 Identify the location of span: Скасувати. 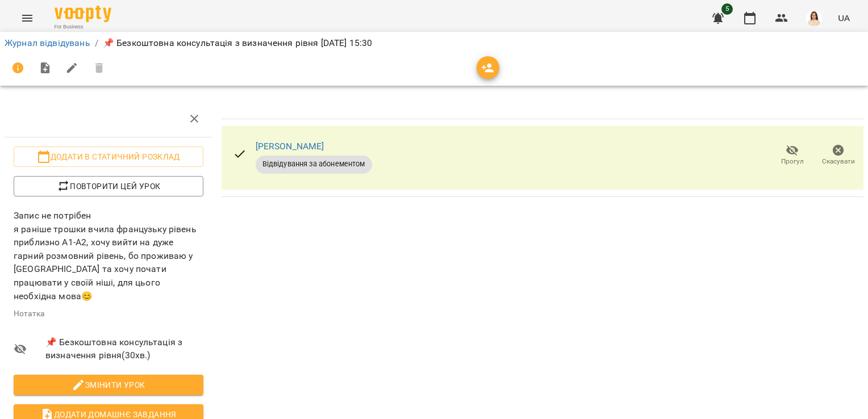
(839, 161).